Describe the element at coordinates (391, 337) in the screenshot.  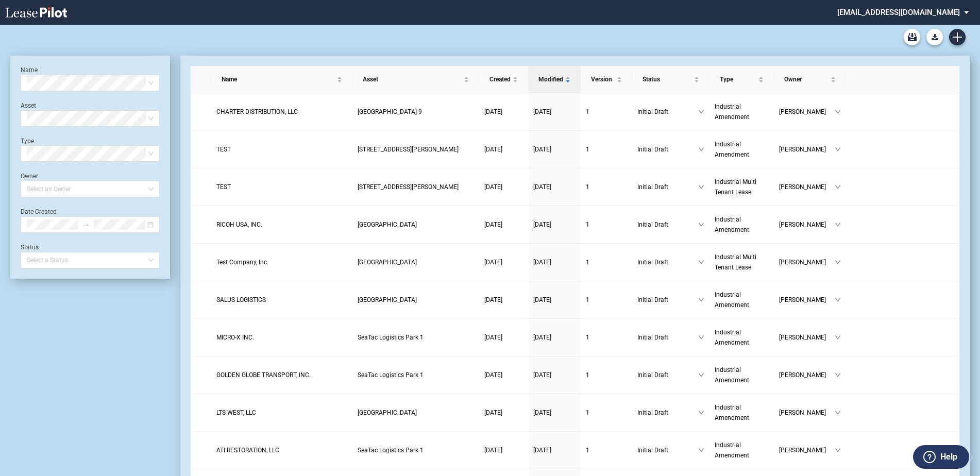
I see `span: SeaTac Logistics Park 1` at that location.